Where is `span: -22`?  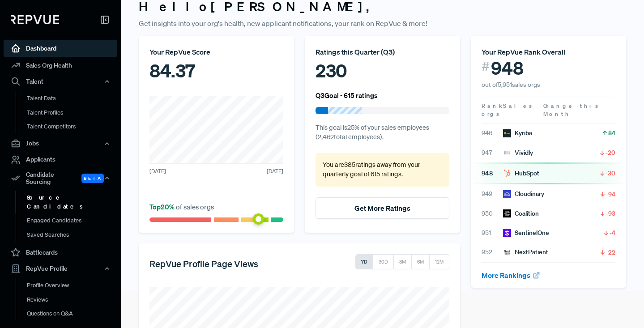
span: -22 is located at coordinates (610, 253).